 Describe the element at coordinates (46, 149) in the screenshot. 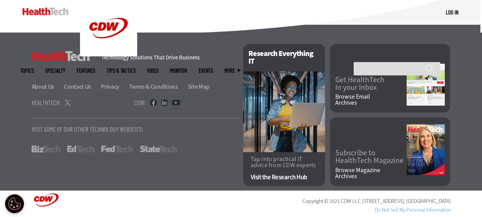

I see `a: BizTech` at that location.